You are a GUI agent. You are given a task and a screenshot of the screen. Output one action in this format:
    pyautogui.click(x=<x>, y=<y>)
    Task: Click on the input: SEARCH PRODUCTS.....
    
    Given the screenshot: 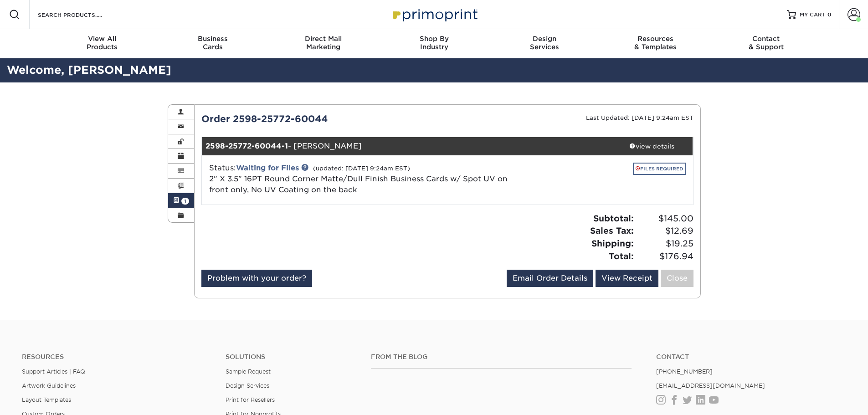 What is the action you would take?
    pyautogui.click(x=81, y=14)
    